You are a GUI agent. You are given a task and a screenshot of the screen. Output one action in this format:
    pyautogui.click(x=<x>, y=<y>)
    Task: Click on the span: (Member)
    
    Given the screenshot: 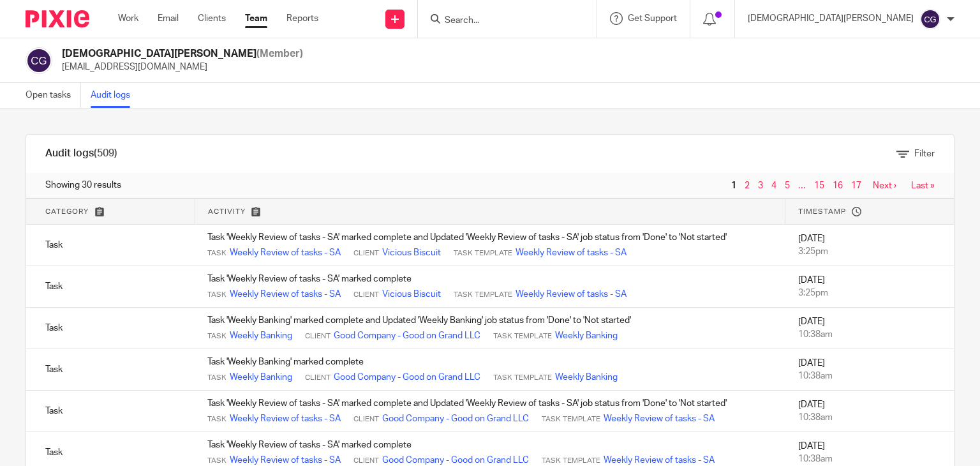 What is the action you would take?
    pyautogui.click(x=279, y=53)
    